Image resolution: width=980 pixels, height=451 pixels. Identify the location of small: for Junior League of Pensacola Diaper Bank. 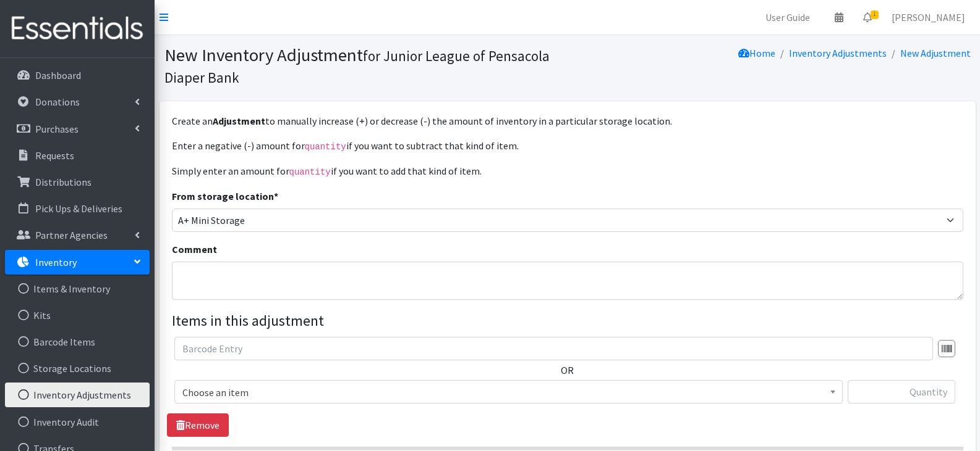
(357, 66).